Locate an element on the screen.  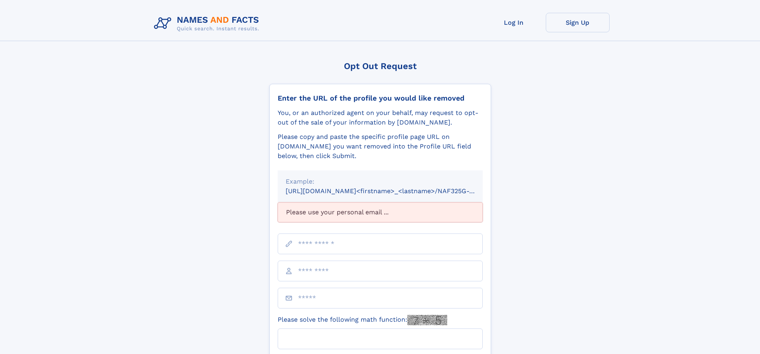
div: Example: is located at coordinates (380, 182).